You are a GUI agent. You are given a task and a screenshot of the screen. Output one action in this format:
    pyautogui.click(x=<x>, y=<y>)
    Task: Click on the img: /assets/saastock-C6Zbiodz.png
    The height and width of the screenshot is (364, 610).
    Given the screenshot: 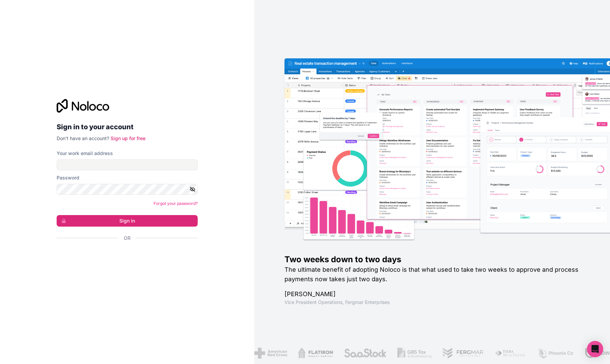 What is the action you would take?
    pyautogui.click(x=365, y=353)
    